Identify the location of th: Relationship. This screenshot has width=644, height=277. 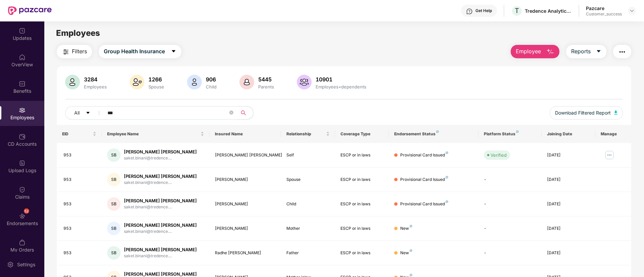
(308, 134).